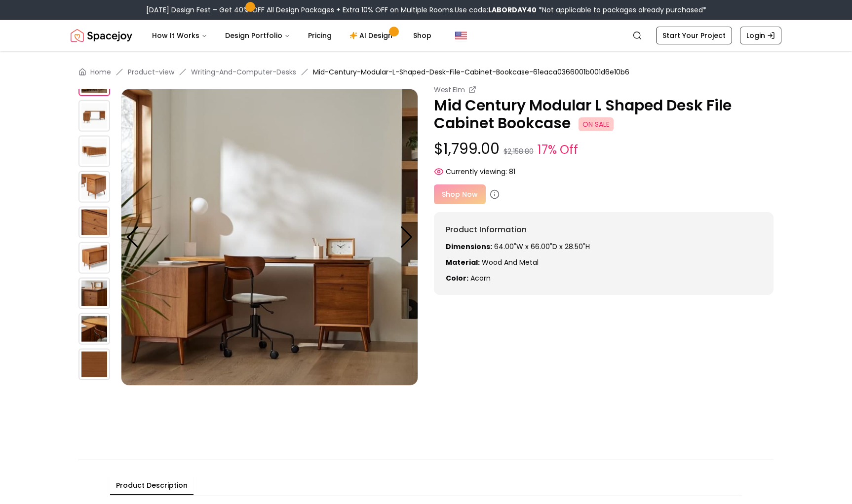 This screenshot has height=504, width=852. Describe the element at coordinates (95, 222) in the screenshot. I see `img: https://storage.googleapis.com/spacejoy-main/assets/61eaca0366001b001d6e10b6/product_5_g4bo3fi4j1hj` at that location.